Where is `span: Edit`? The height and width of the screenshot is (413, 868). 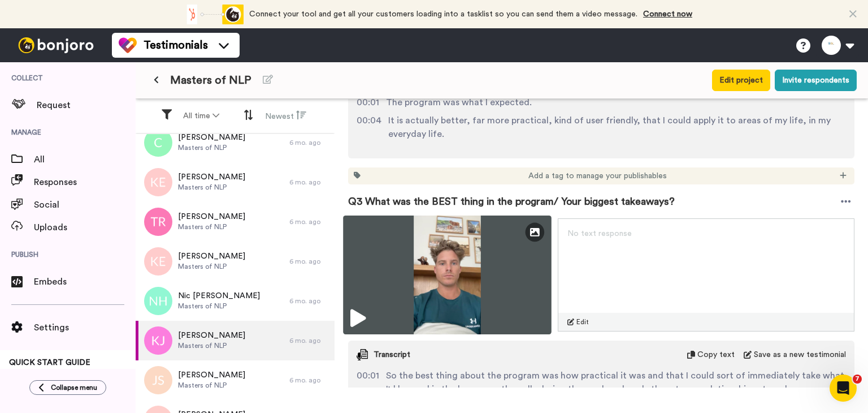 span: Edit is located at coordinates (583, 322).